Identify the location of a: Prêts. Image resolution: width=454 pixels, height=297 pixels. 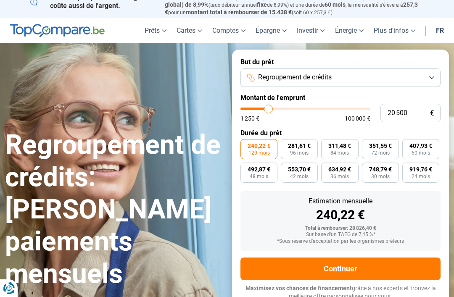
(155, 30).